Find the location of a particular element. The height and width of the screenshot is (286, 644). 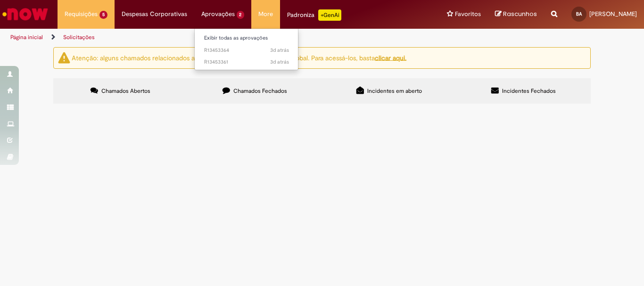

span: BA is located at coordinates (579, 14).